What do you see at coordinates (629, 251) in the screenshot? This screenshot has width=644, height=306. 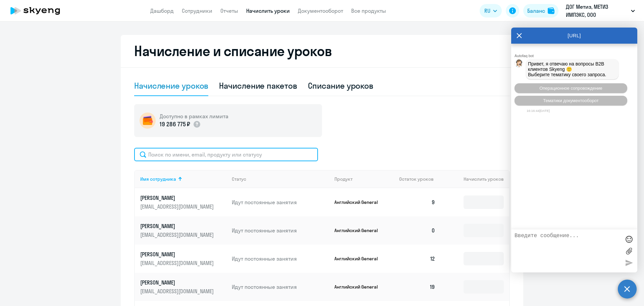 I see `label: Лимит 10 файлов` at bounding box center [629, 251].